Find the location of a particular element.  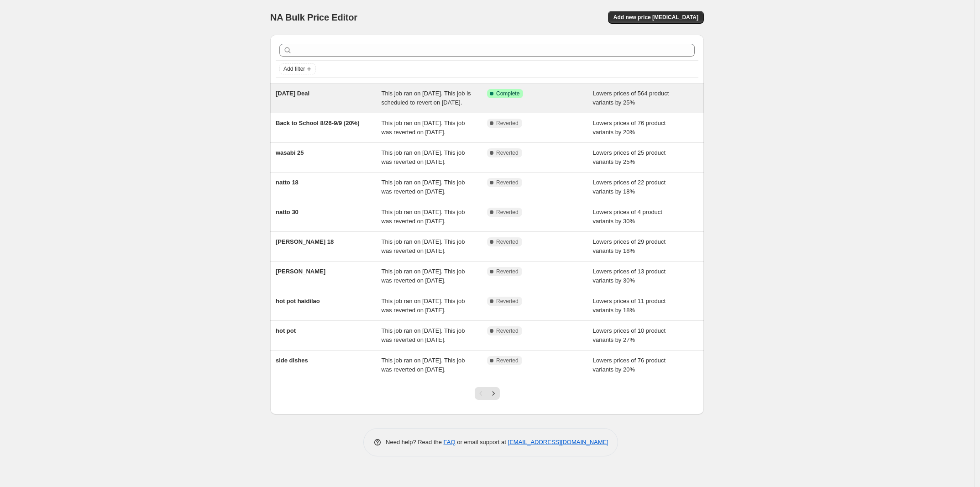

span: Complete is located at coordinates (508, 93).